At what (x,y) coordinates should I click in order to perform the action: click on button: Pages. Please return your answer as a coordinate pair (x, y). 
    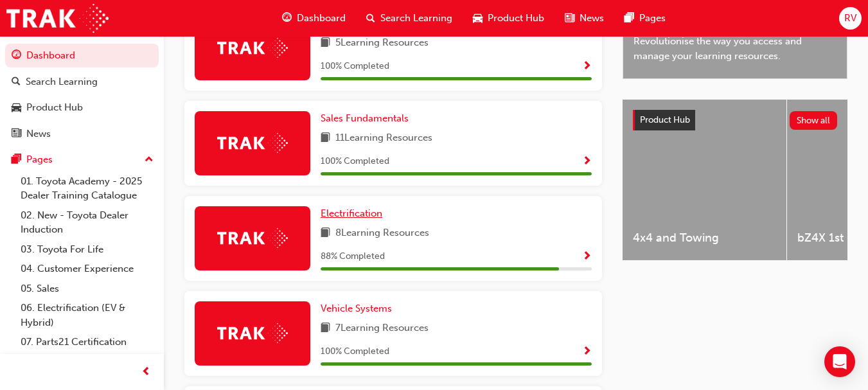
    Looking at the image, I should click on (81, 159).